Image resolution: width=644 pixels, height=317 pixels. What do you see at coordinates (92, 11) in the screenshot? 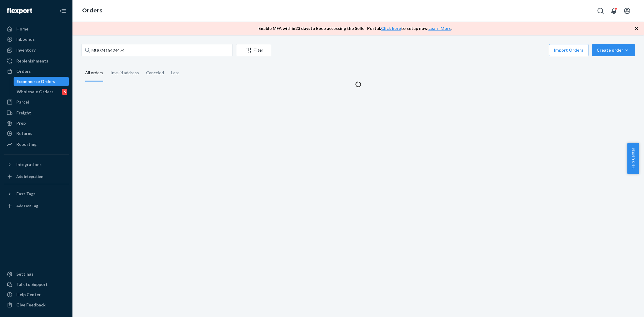
I see `ol: breadcrumbs` at bounding box center [92, 11].